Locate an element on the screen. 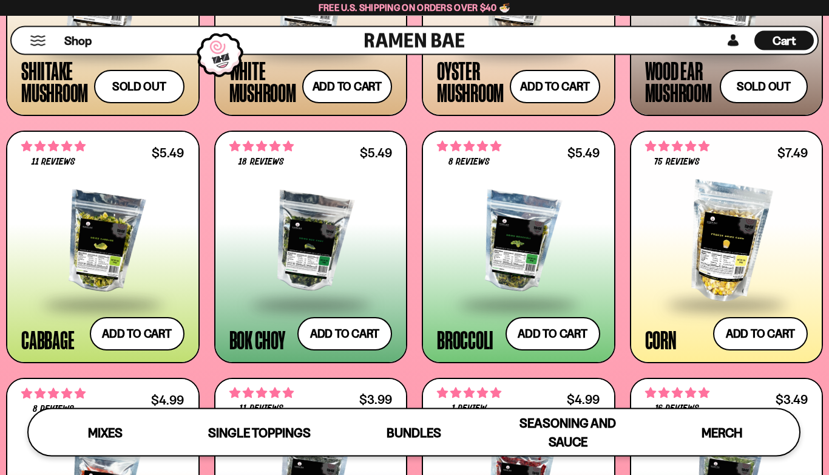  a: Bundles is located at coordinates (414, 432).